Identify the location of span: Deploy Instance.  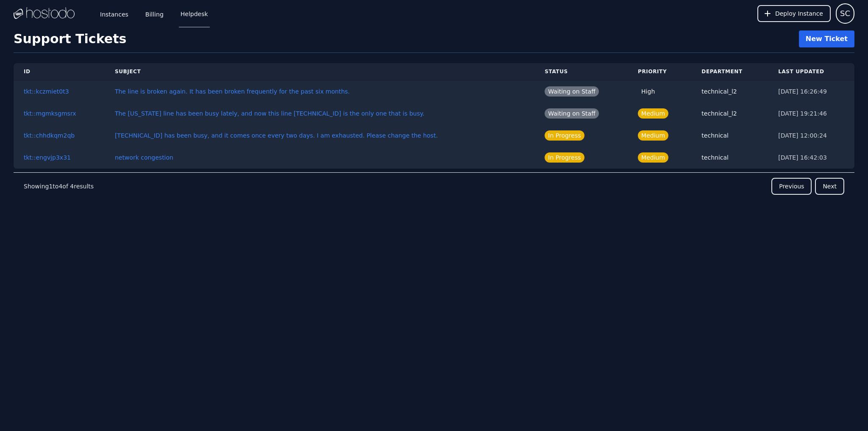
(799, 14).